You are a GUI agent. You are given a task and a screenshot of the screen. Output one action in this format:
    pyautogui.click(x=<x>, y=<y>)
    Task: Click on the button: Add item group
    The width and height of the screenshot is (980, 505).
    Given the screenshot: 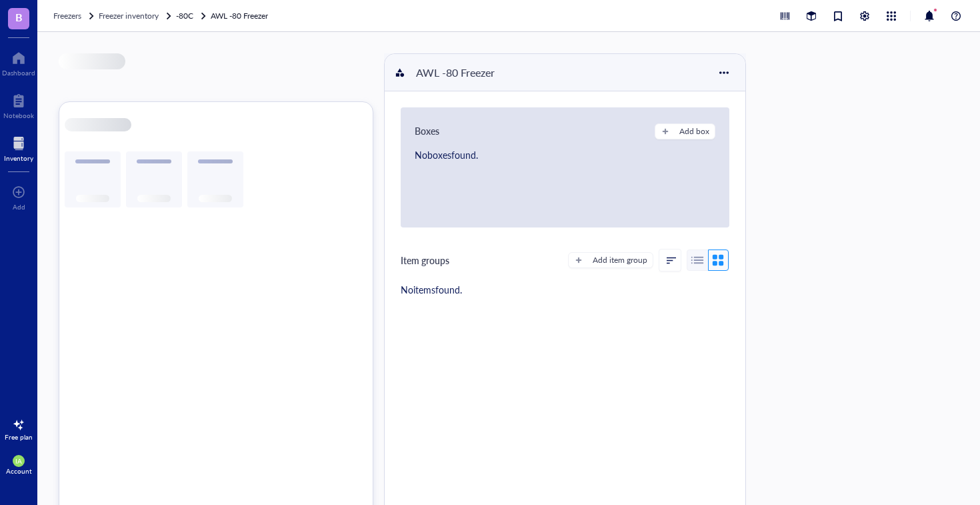 What is the action you would take?
    pyautogui.click(x=611, y=260)
    